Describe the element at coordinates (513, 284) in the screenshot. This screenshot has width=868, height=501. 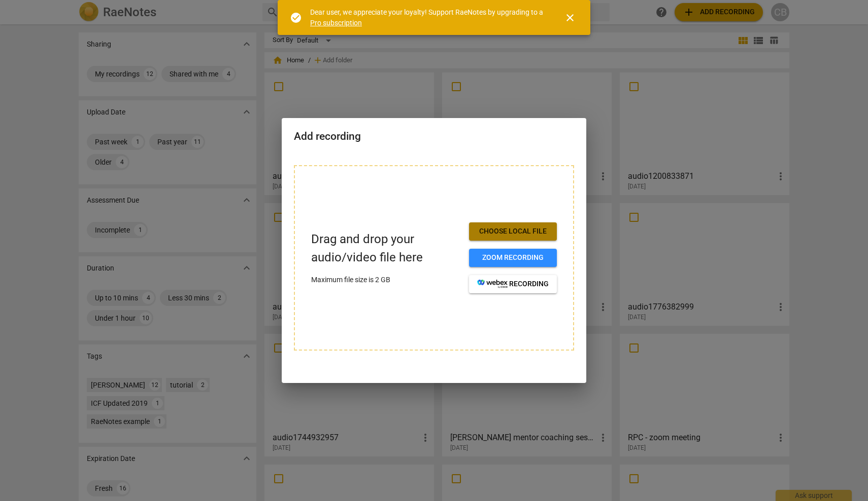
I see `button: recording` at that location.